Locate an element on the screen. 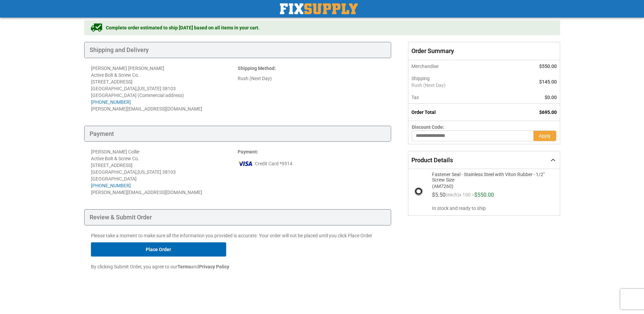 This screenshot has width=644, height=314. span: (each) is located at coordinates (453, 196).